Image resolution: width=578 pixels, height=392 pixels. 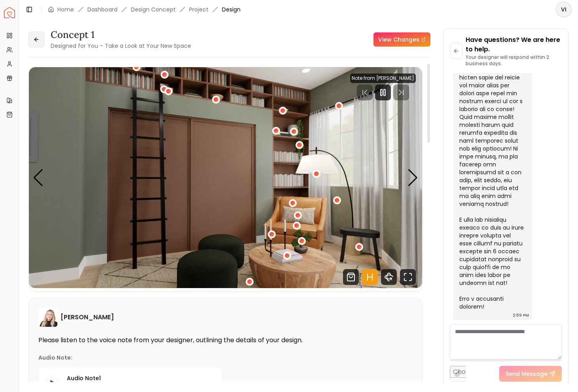 What do you see at coordinates (55, 358) in the screenshot?
I see `p: Audio Note:` at bounding box center [55, 358].